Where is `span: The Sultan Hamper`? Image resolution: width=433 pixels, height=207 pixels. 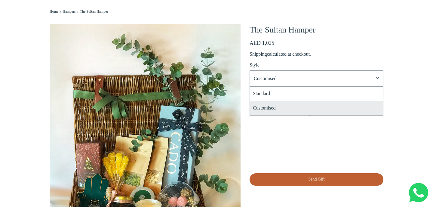 span: The Sultan Hamper is located at coordinates (94, 11).